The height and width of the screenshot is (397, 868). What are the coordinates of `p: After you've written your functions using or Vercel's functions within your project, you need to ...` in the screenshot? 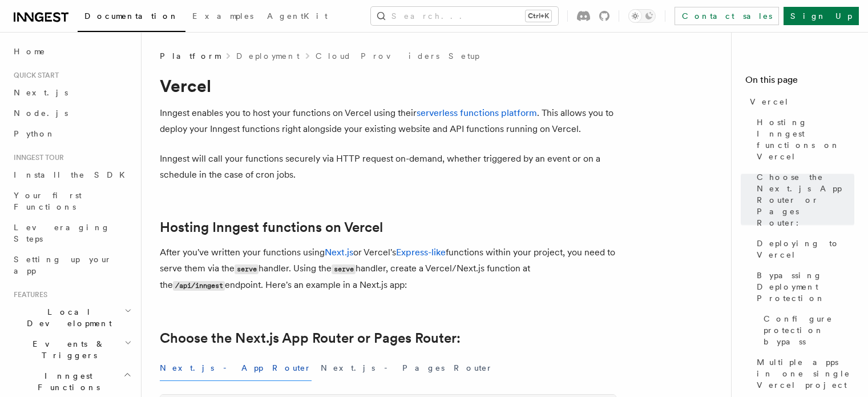 It's located at (388, 269).